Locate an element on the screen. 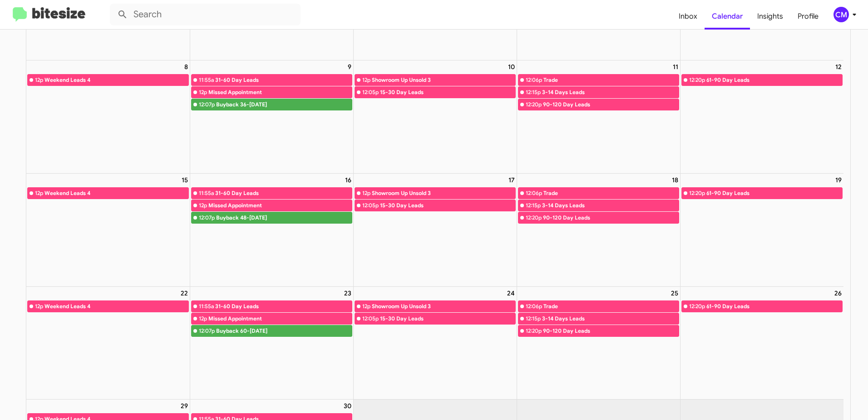  a: September 30, 2025 is located at coordinates (347, 406).